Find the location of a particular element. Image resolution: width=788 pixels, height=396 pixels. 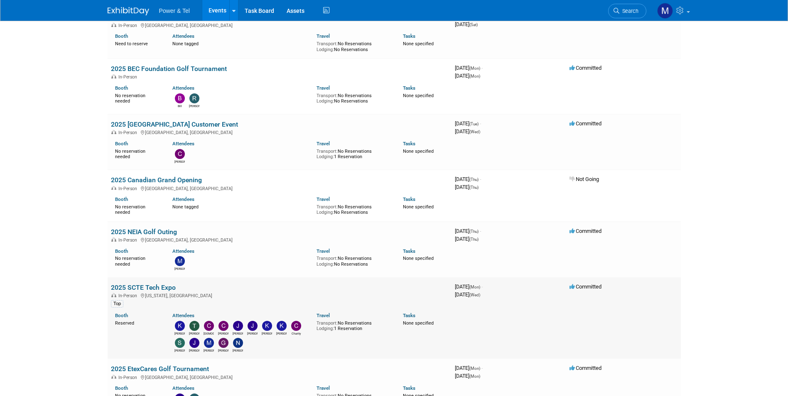

div: Scott Wisneski is located at coordinates (179, 351).